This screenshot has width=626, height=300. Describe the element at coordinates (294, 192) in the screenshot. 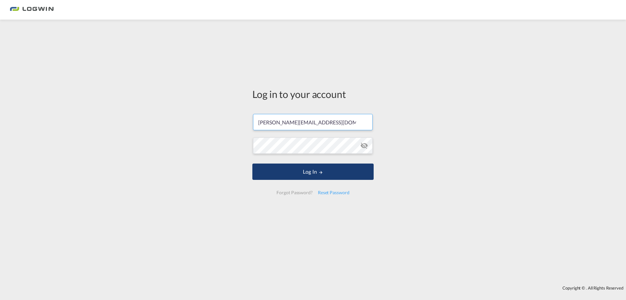

I see `div: Forgot Password?` at that location.